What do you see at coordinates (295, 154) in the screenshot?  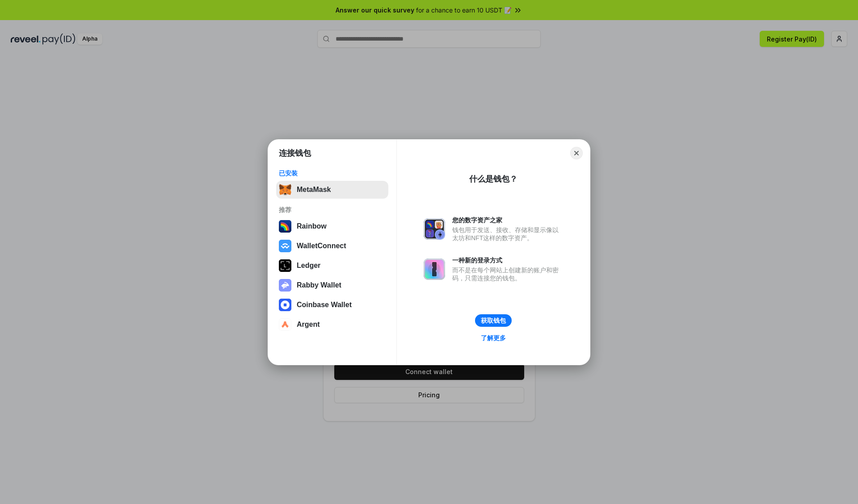 I see `h1: 连接钱包` at bounding box center [295, 154].